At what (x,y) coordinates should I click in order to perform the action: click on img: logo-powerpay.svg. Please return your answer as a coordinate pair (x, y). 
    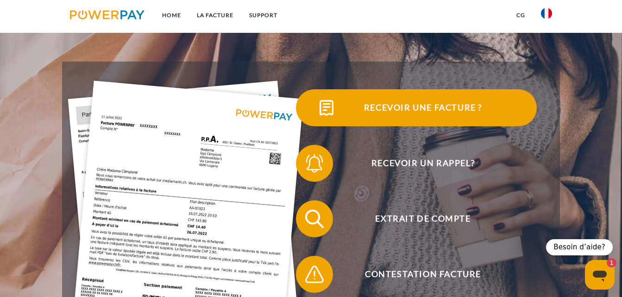
    Looking at the image, I should click on (107, 15).